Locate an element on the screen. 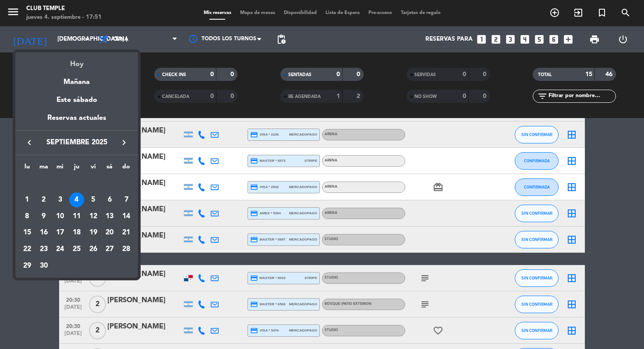 The height and width of the screenshot is (349, 644). td: 5 de septiembre de 2025 is located at coordinates (93, 200).